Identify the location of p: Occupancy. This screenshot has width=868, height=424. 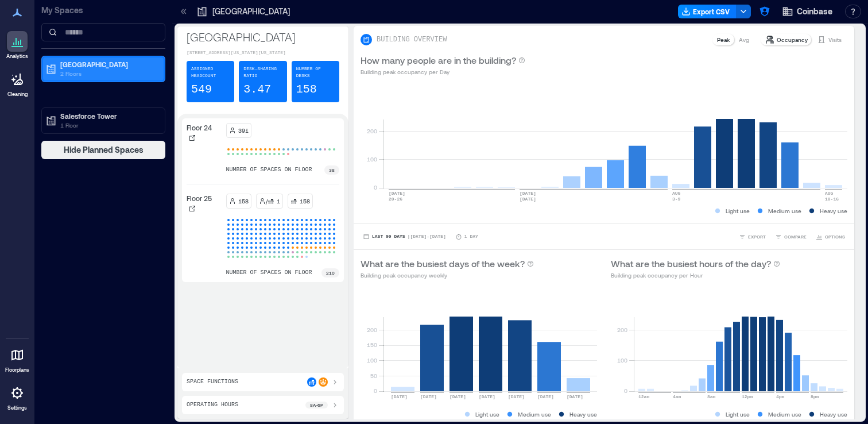
(793, 40).